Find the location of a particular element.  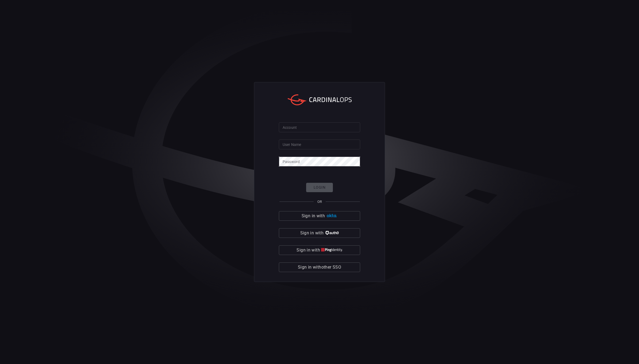

input: Type your account is located at coordinates (320, 127).